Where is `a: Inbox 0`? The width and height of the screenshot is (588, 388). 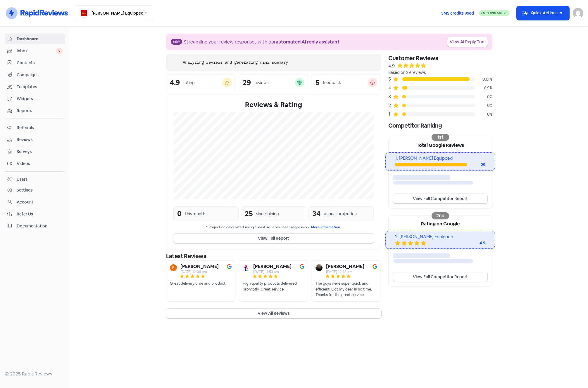 a: Inbox 0 is located at coordinates (35, 51).